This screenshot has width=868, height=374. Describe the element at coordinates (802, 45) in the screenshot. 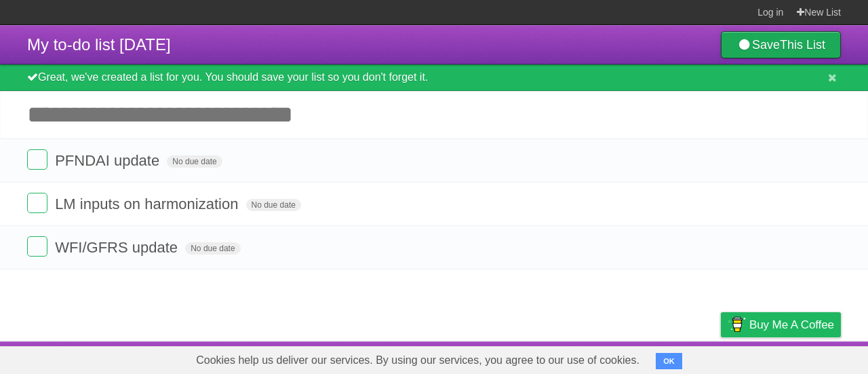

I see `b: This List` at that location.